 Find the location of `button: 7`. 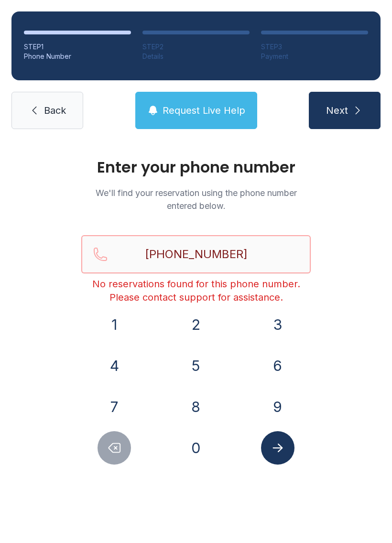

button: 7 is located at coordinates (114, 407).